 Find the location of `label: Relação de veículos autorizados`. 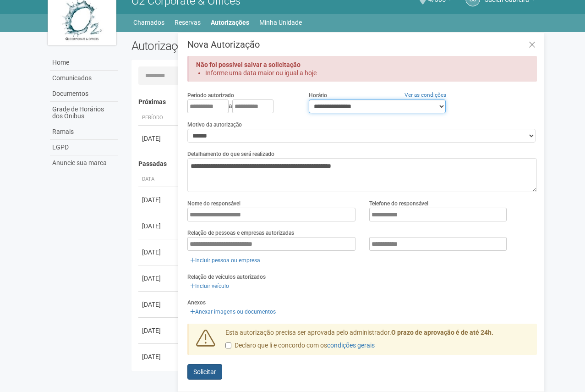

label: Relação de veículos autorizados is located at coordinates (226, 277).